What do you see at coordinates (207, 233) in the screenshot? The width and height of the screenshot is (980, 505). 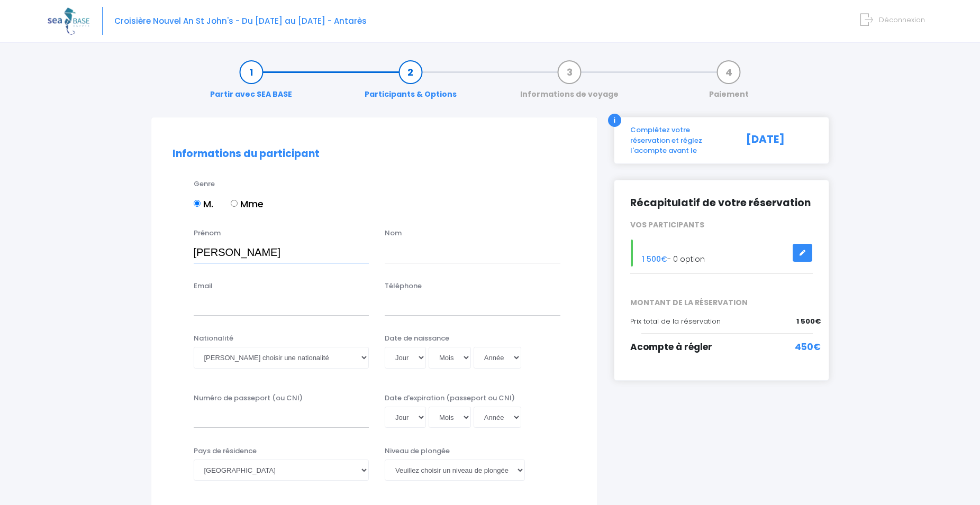 I see `label: Prénom` at bounding box center [207, 233].